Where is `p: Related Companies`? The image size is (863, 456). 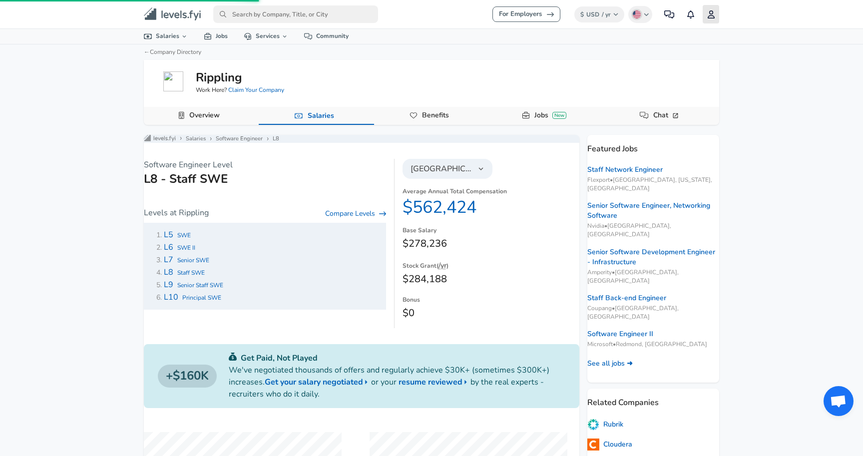
p: Related Companies is located at coordinates (653, 398).